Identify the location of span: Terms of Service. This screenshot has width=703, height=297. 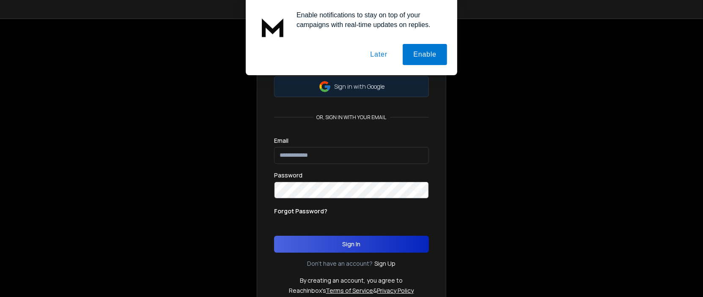
(350, 291).